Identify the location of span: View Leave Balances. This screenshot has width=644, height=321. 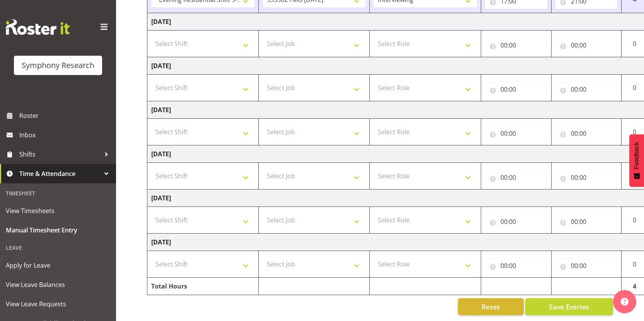
(58, 285).